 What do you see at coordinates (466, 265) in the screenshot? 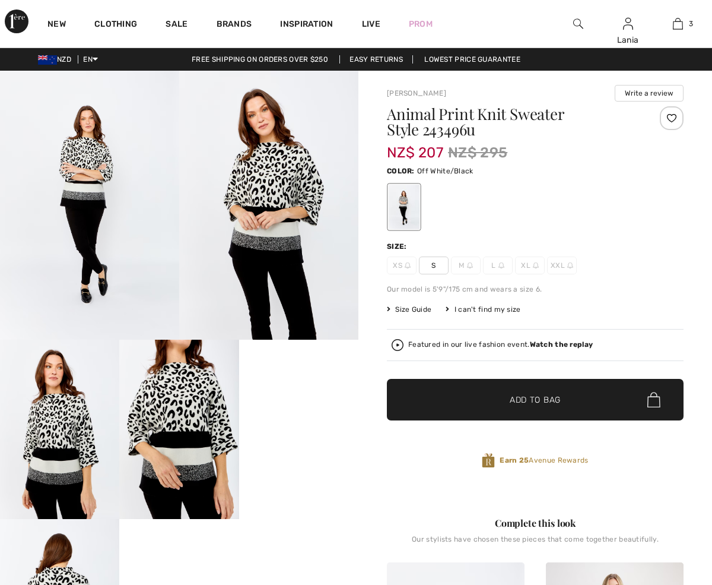
I see `span: M` at bounding box center [466, 265].